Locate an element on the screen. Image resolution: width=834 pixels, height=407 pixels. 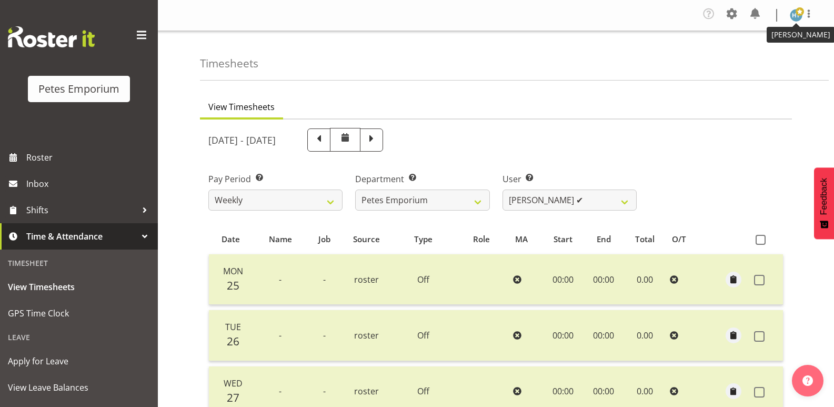
div: Timesheet is located at coordinates (79, 263).